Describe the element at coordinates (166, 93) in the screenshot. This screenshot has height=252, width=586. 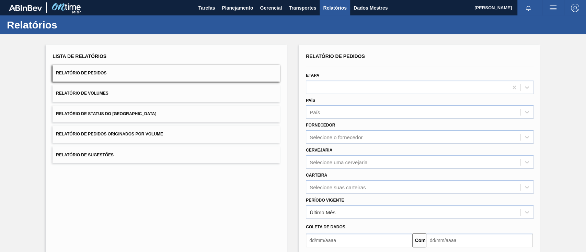
I see `button: Relatório de Volumes` at that location.